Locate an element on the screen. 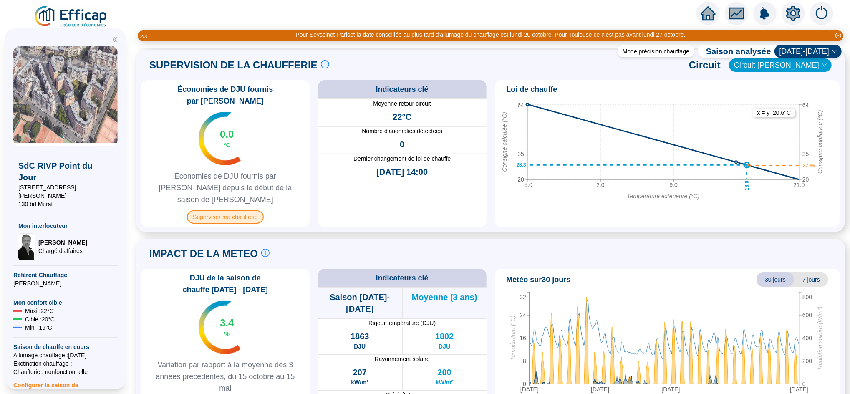 The height and width of the screenshot is (394, 850). span: 2024-2025 is located at coordinates (808, 51).